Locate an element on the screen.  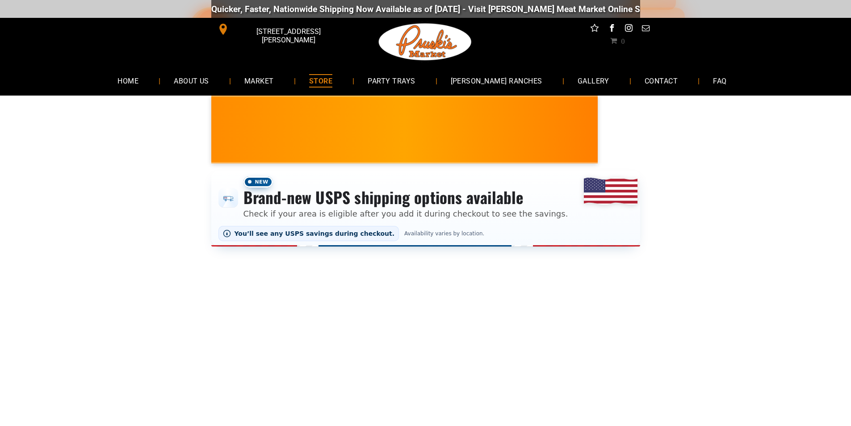
span: Availability varies by location. is located at coordinates (444, 234).